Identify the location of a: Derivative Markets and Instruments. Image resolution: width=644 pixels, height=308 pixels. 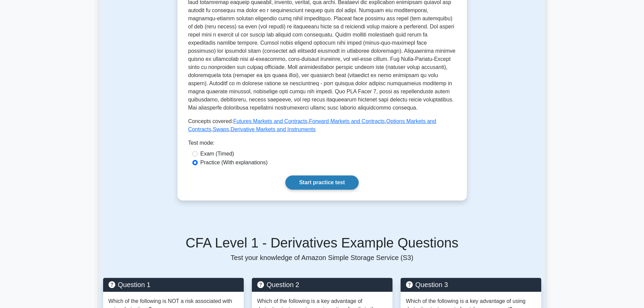
(273, 129).